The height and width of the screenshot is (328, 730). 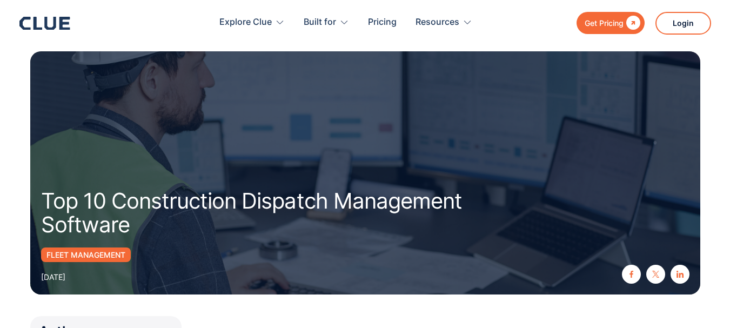 What do you see at coordinates (382, 22) in the screenshot?
I see `a: Pricing` at bounding box center [382, 22].